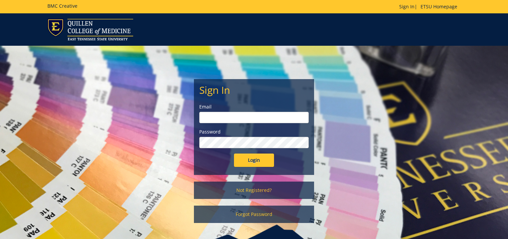 Image resolution: width=508 pixels, height=239 pixels. I want to click on a: Sign In, so click(407, 6).